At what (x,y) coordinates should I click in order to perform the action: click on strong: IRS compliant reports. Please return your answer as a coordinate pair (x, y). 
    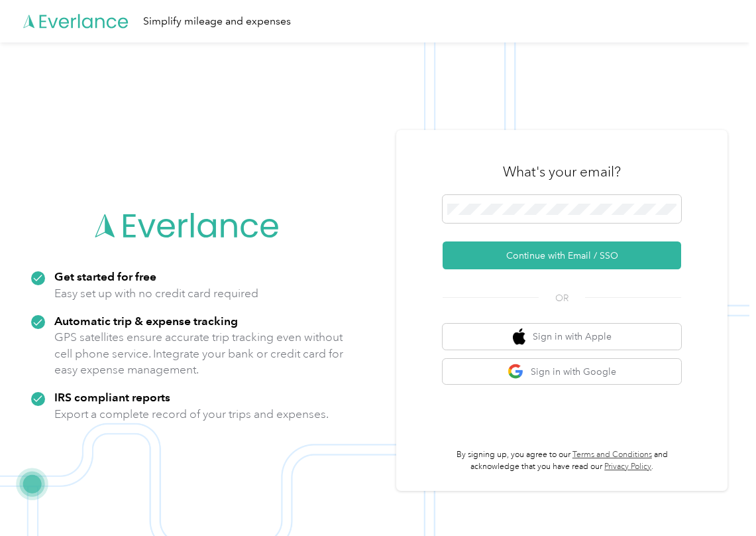
    Looking at the image, I should click on (112, 397).